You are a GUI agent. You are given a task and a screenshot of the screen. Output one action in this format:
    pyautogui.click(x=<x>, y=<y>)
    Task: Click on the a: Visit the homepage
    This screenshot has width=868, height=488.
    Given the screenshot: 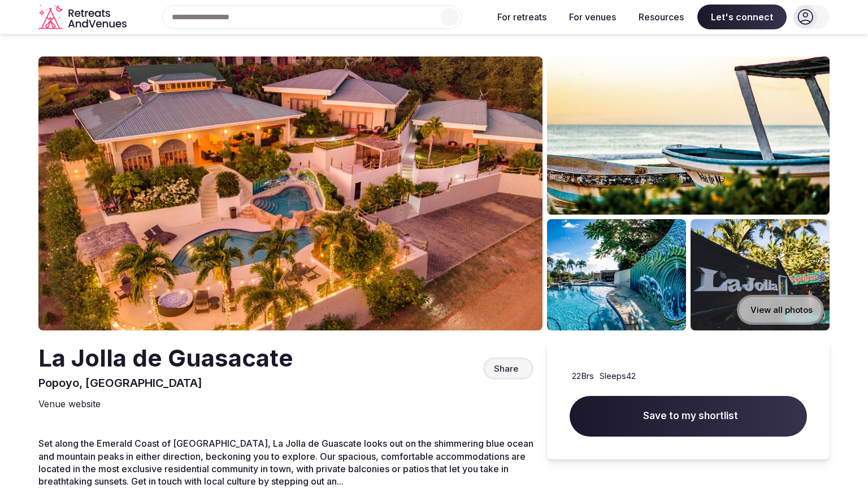 What is the action you would take?
    pyautogui.click(x=84, y=17)
    